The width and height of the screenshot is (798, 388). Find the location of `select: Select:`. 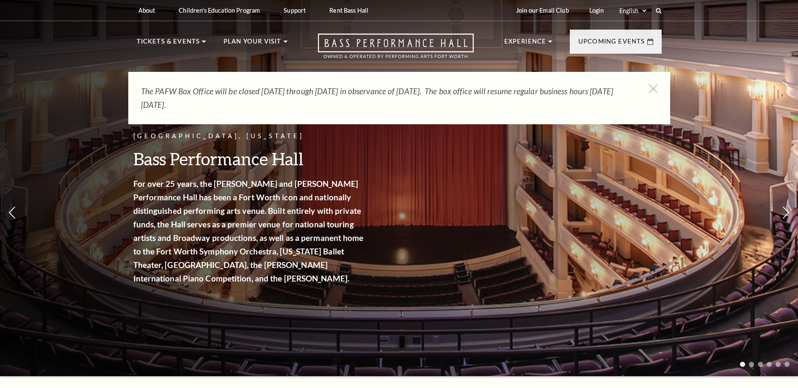

select: Select: is located at coordinates (632, 11).